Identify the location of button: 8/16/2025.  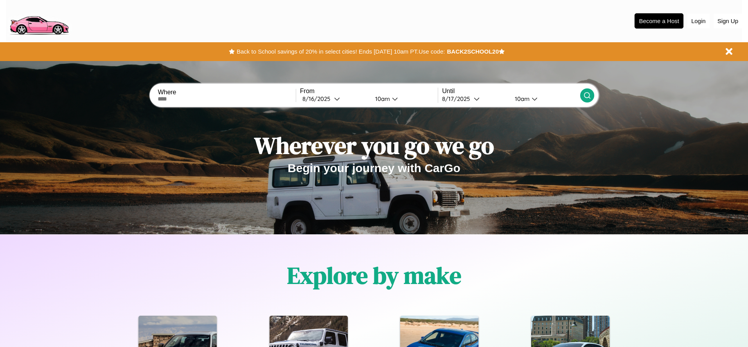
(335, 99).